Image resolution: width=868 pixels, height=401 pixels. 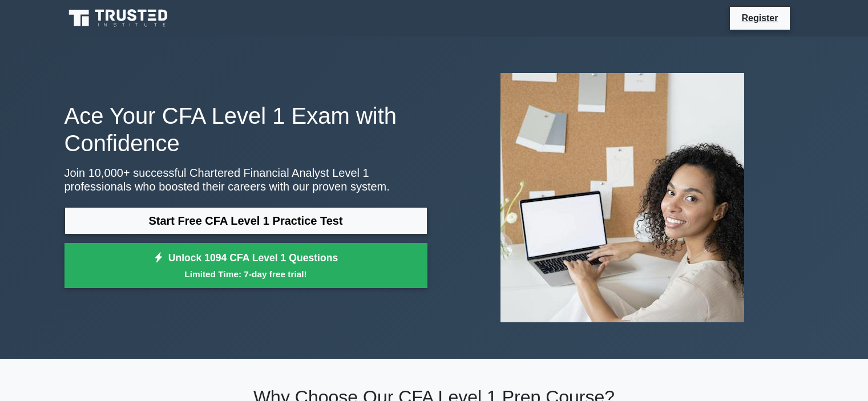 I want to click on p: Join 10,000+ successful Chartered Financial Analyst Level 1 professionals who boosted their caree..., so click(x=246, y=179).